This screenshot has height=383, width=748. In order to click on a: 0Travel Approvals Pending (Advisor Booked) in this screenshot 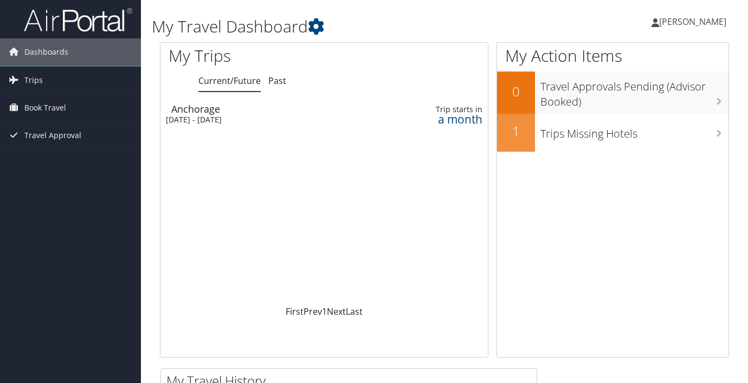, I will do `click(613, 92)`.